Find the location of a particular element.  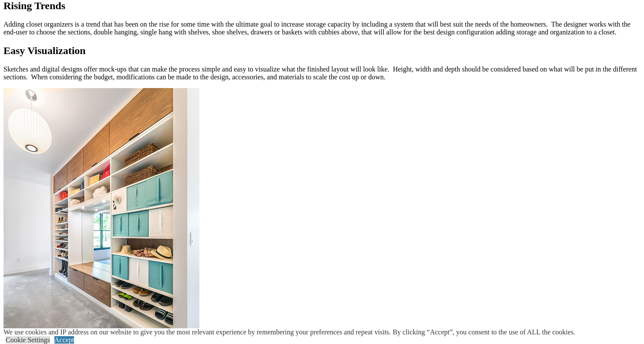

div: We use cookies and IP address on our website to give you the most relevant experience by remember... is located at coordinates (289, 332).